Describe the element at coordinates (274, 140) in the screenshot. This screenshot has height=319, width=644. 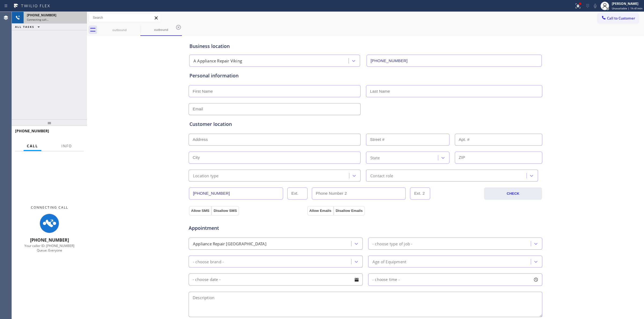
I see `input: Address` at that location.